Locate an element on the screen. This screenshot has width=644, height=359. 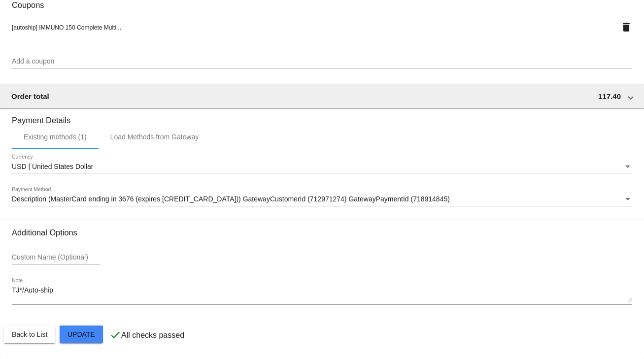
input: Add a coupon is located at coordinates (322, 61).